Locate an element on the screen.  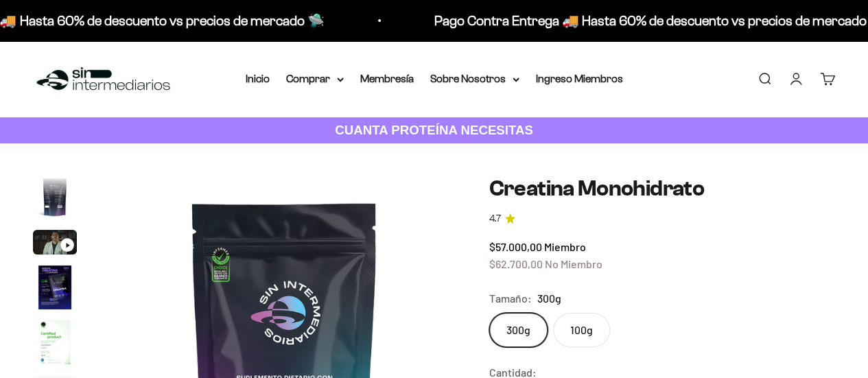
a: Ingreso Miembros is located at coordinates (579, 78).